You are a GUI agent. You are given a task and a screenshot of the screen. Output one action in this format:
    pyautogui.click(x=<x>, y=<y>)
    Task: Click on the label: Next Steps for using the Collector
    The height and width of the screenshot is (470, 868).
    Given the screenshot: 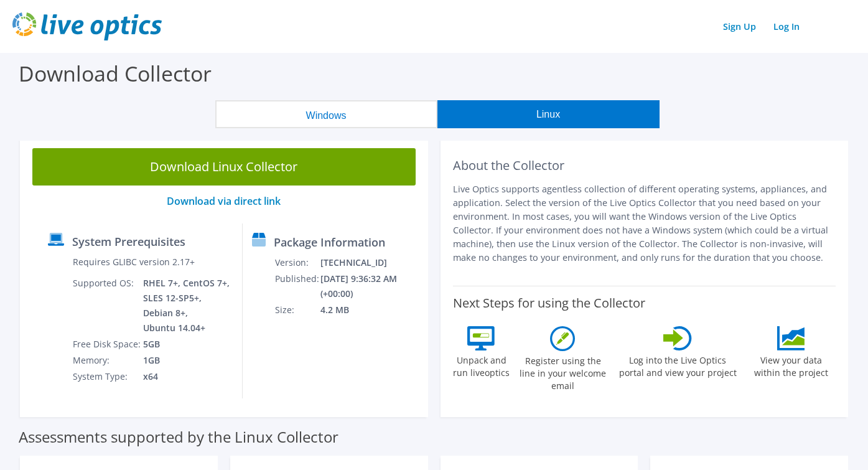 What is the action you would take?
    pyautogui.click(x=549, y=303)
    